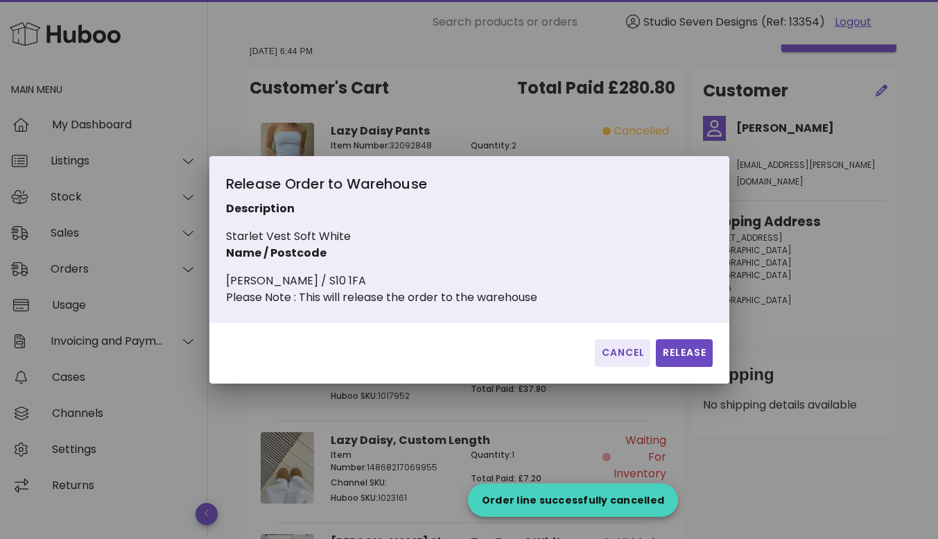 This screenshot has height=539, width=938. What do you see at coordinates (381, 209) in the screenshot?
I see `p: Description` at bounding box center [381, 209].